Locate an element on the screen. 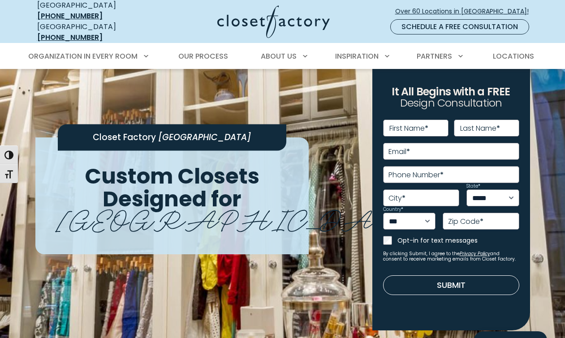 Image resolution: width=565 pixels, height=338 pixels. label: Phone Number is located at coordinates (416, 175).